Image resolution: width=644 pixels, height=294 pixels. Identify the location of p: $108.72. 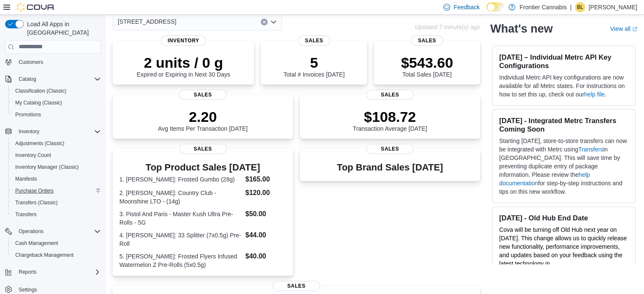
(390, 117).